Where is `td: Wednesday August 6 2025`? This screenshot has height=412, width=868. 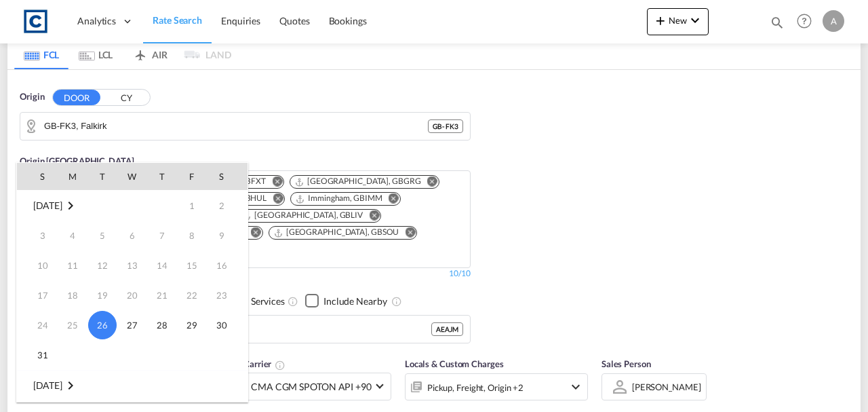 td: Wednesday August 6 2025 is located at coordinates (133, 235).